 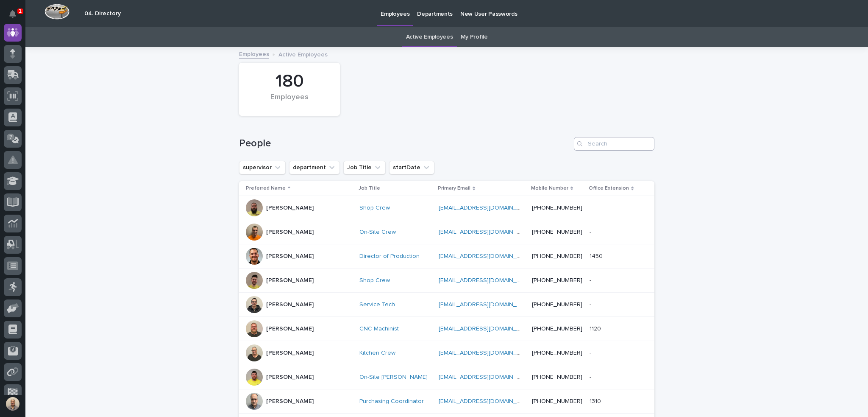 I want to click on div: Search, so click(x=614, y=144).